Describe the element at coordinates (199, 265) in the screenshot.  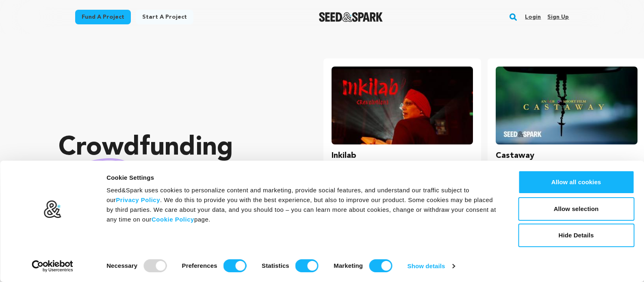
I see `strong: Preferences` at that location.